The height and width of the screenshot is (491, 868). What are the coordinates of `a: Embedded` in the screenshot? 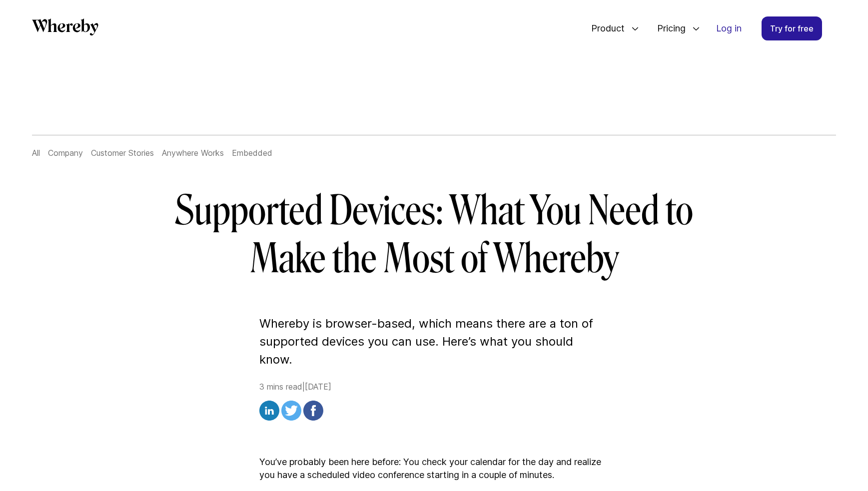 It's located at (252, 152).